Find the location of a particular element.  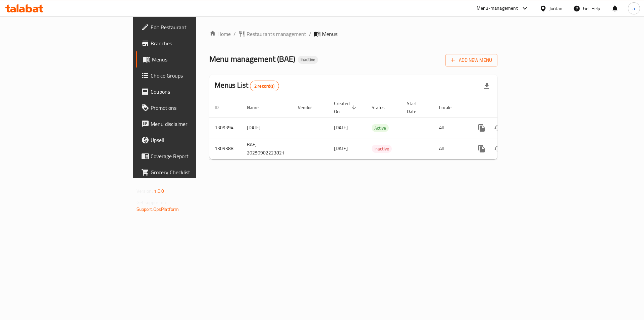

span: Choice Groups is located at coordinates (193, 75).